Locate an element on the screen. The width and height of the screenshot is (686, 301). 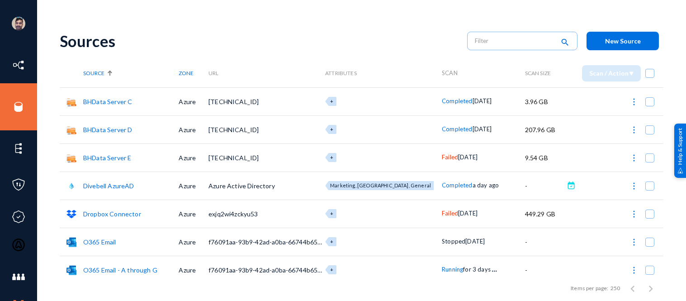
span: Scan is located at coordinates (450, 73).